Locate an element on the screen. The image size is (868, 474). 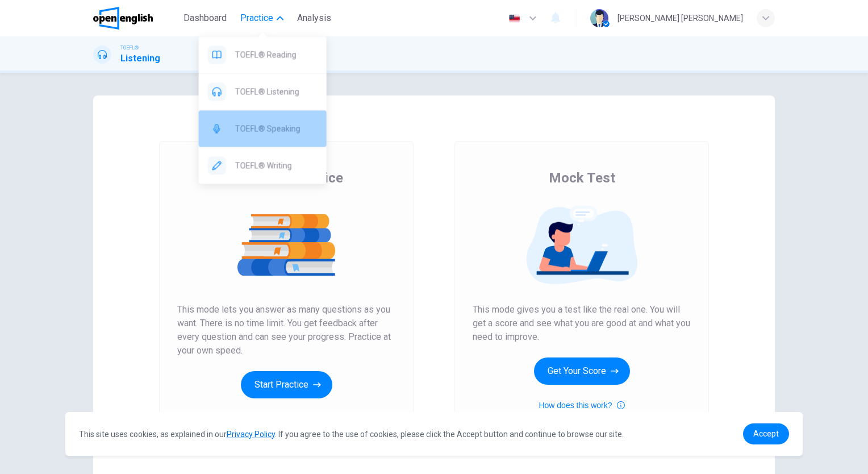
span: TOEFL® Reading is located at coordinates (276, 55).